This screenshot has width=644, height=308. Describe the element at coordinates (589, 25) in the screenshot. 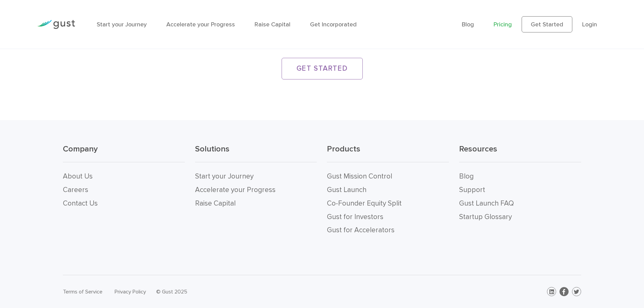

I see `a: Login` at that location.